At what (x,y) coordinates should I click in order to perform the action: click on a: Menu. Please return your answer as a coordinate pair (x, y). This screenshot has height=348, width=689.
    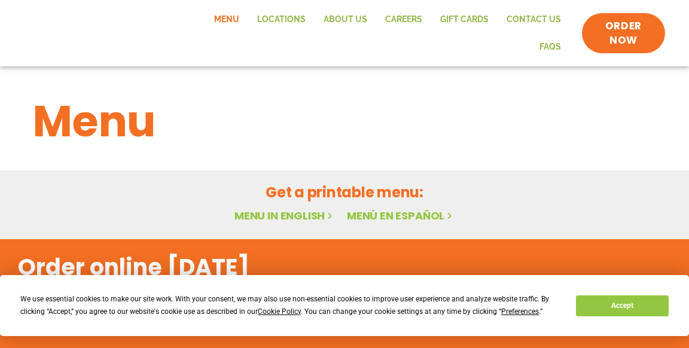
    Looking at the image, I should click on (227, 20).